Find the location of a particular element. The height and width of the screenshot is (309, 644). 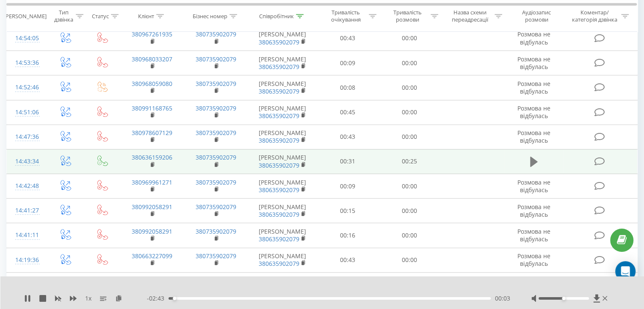

td: 00:08 is located at coordinates (348, 88).